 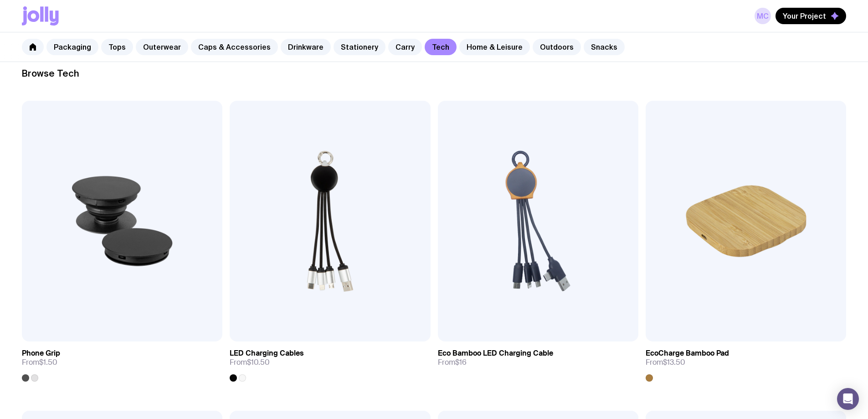 What do you see at coordinates (804, 16) in the screenshot?
I see `span: Your Project` at bounding box center [804, 16].